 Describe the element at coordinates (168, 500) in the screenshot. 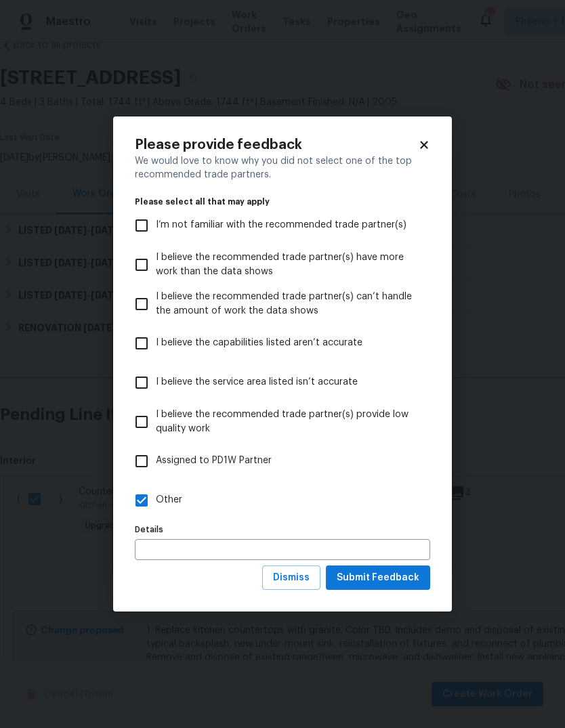

I see `span: Other` at that location.